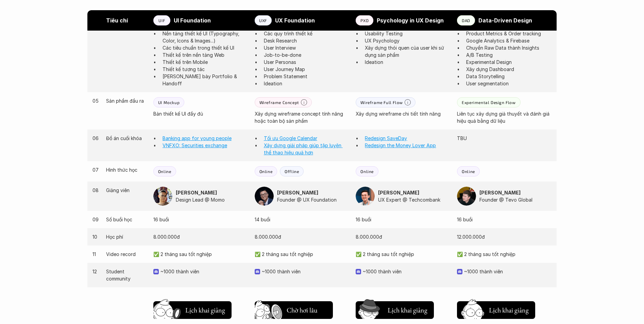  I want to click on p: Video record, so click(126, 254).